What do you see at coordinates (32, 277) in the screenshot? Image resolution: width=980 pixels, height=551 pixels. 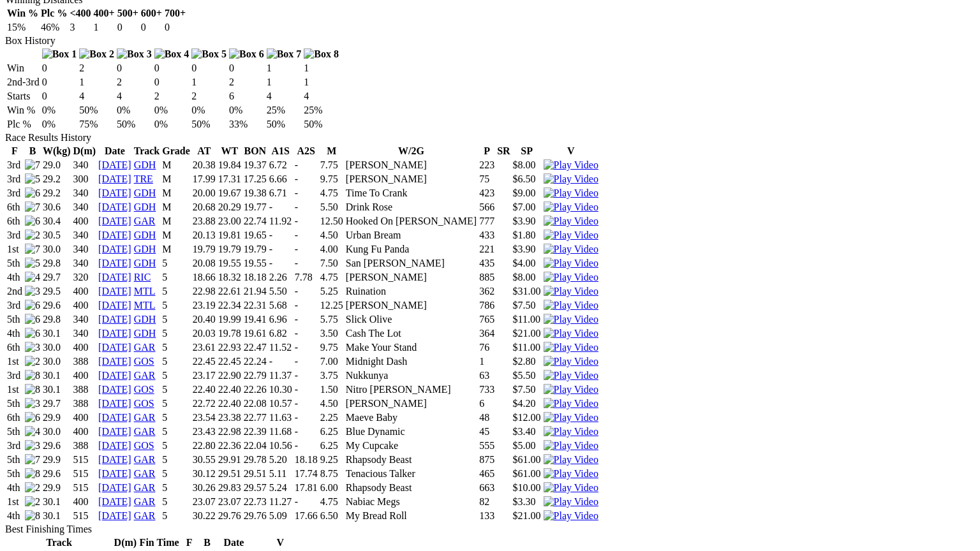 I see `img: 4` at bounding box center [32, 277].